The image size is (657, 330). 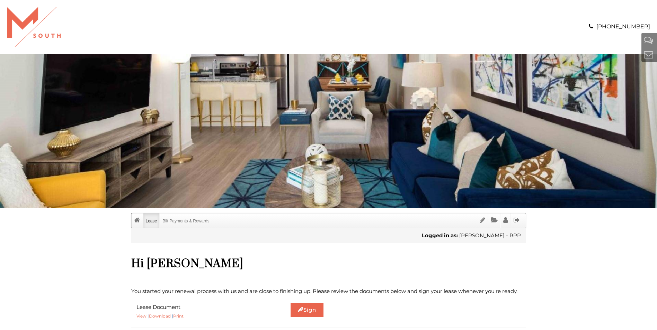 I want to click on a: View, so click(x=141, y=316).